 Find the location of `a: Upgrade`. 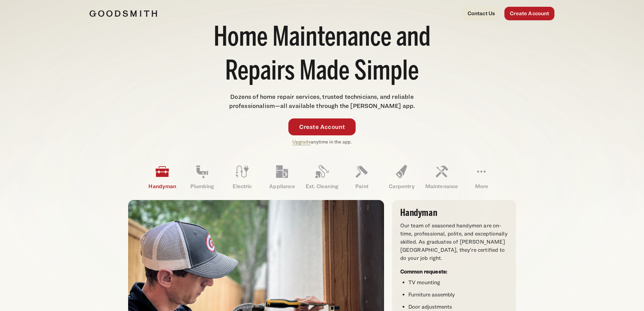

a: Upgrade is located at coordinates (302, 141).